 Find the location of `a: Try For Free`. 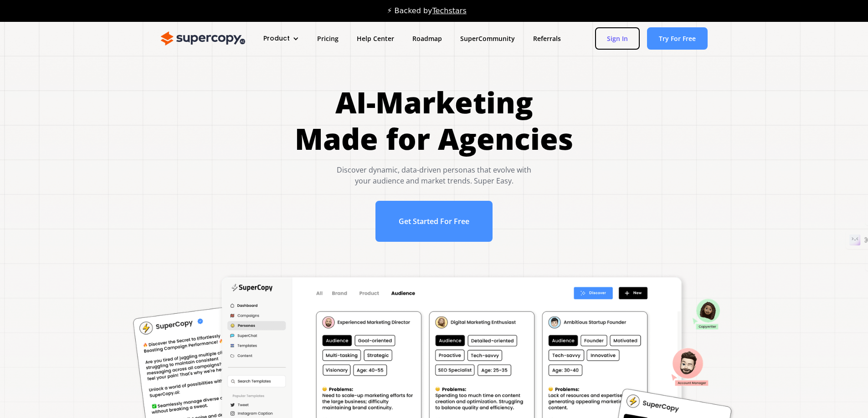

a: Try For Free is located at coordinates (677, 38).